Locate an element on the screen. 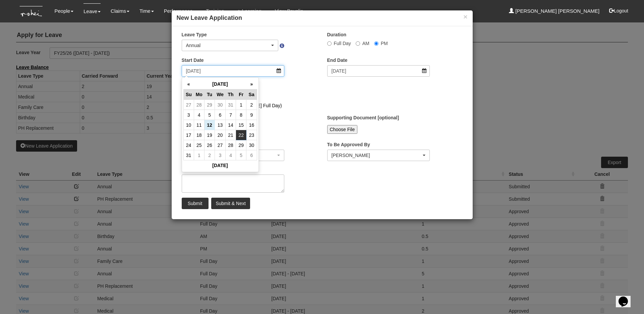  td: 12 is located at coordinates (209, 125).